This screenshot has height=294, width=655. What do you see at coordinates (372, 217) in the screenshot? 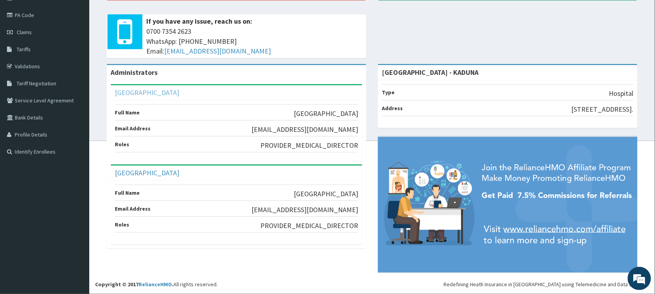
I see `footer: All rights reserved.` at bounding box center [372, 217].